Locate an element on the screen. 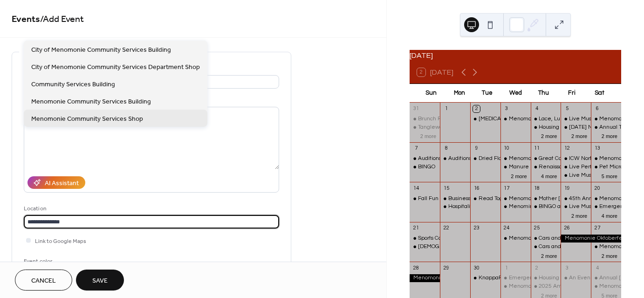  div: Fall Fun Vendor Show is located at coordinates (445, 199).